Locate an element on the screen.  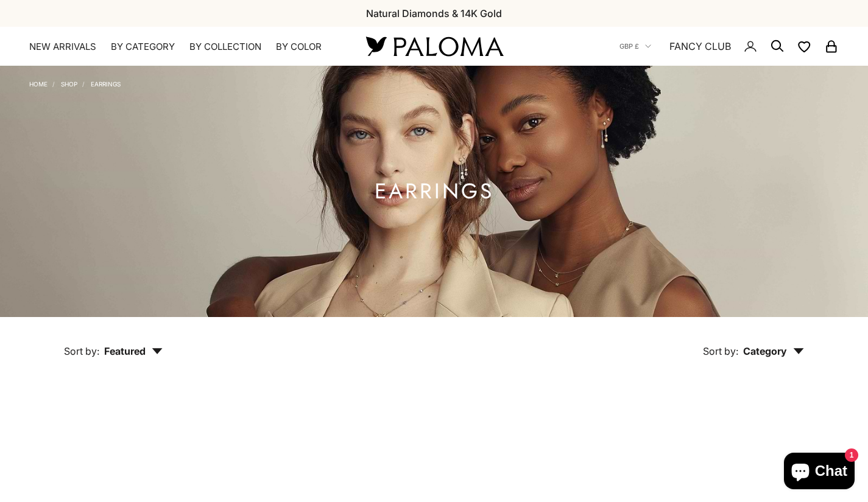
summary: By Color is located at coordinates (298, 47).